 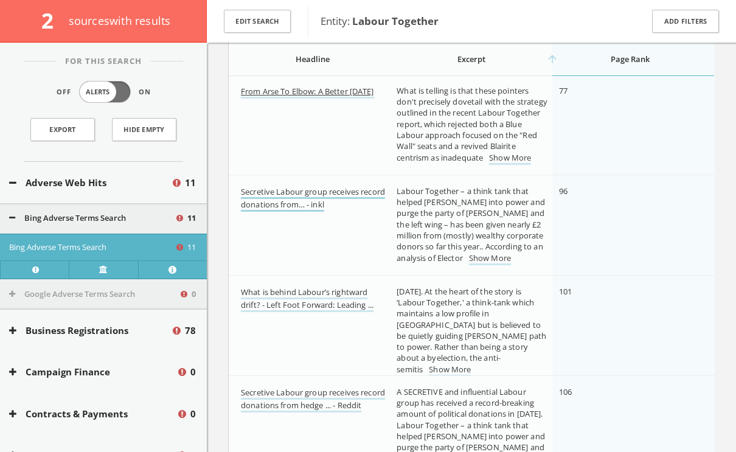 What do you see at coordinates (144, 130) in the screenshot?
I see `button: Hide Empty` at bounding box center [144, 130].